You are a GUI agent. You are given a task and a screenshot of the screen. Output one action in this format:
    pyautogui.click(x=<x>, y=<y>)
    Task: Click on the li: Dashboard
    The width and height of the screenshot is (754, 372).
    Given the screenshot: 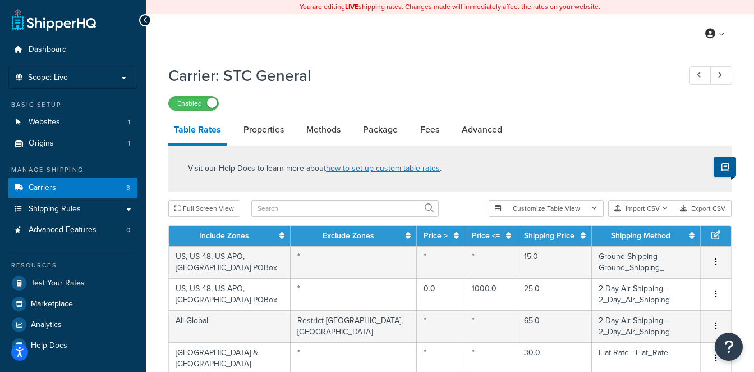 What is the action you would take?
    pyautogui.click(x=73, y=49)
    